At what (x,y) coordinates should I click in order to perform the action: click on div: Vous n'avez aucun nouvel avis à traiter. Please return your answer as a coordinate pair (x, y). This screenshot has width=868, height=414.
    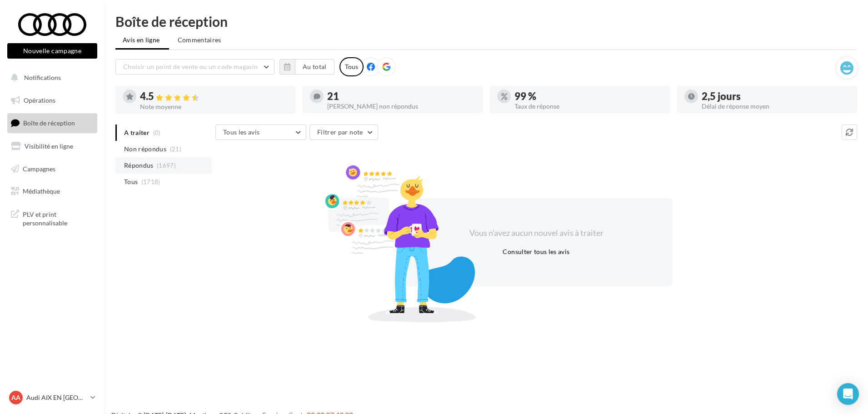
    Looking at the image, I should click on (536, 233).